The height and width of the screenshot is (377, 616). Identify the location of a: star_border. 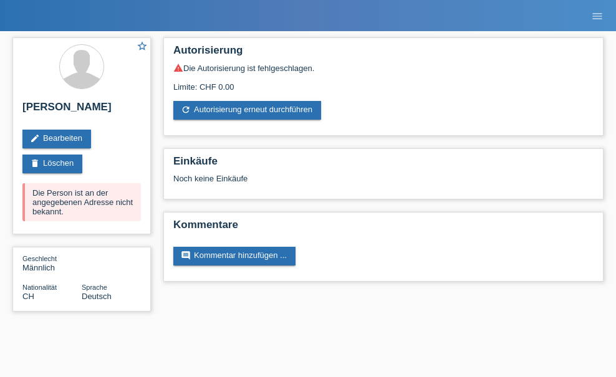
(142, 47).